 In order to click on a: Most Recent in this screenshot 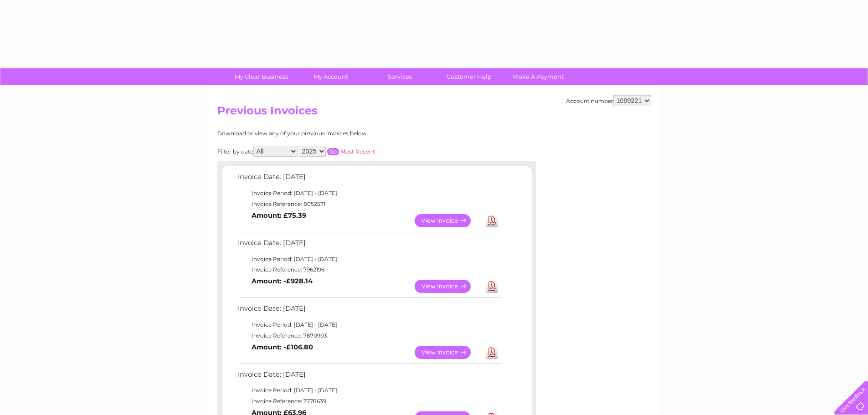, I will do `click(358, 152)`.